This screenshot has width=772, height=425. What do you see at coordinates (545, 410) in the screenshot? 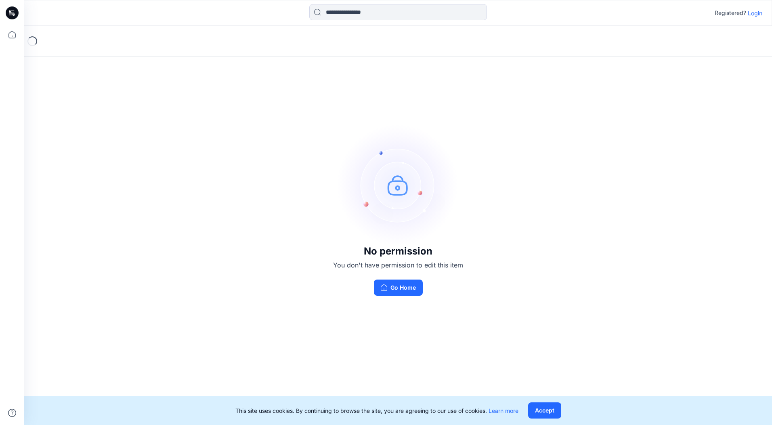
I see `button: Accept` at bounding box center [545, 410].